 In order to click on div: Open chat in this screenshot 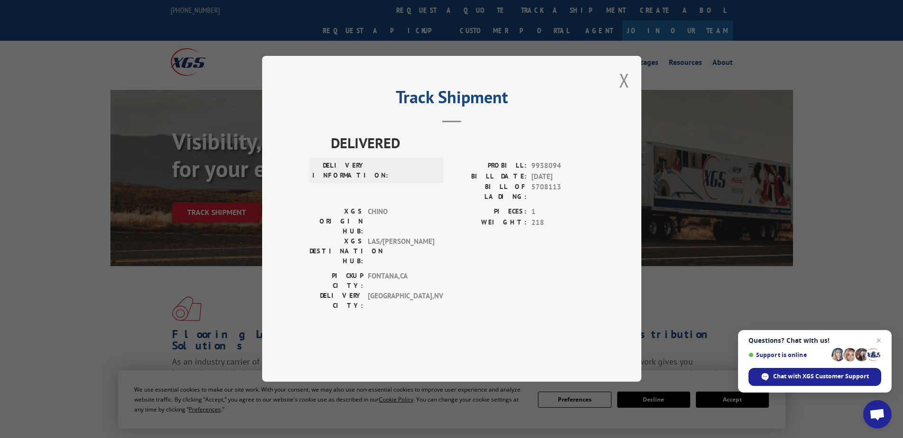, I will do `click(877, 415)`.